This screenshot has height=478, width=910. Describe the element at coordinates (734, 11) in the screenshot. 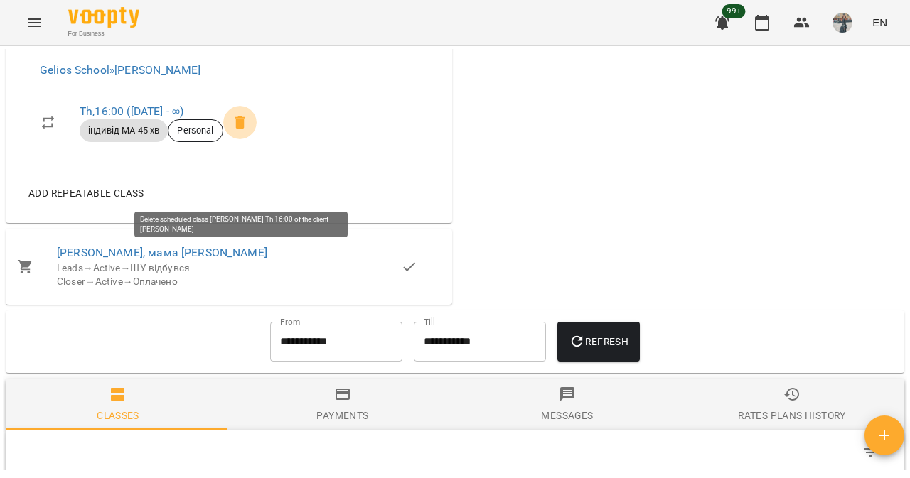

I see `span: 99+` at that location.